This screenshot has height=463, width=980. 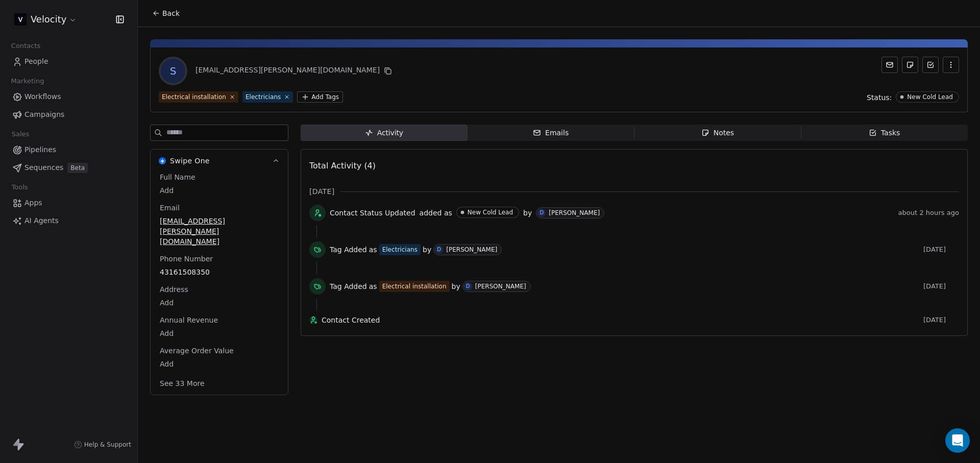 I want to click on span: Campaigns, so click(x=44, y=114).